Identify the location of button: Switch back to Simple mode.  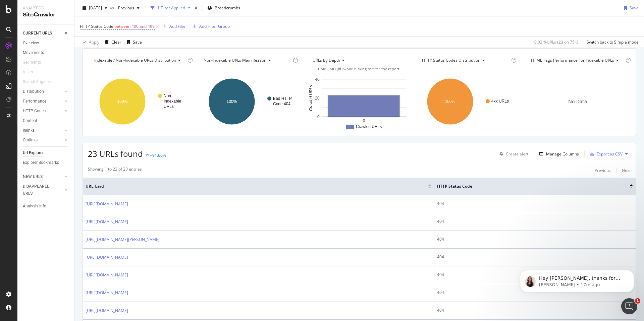
(611, 42).